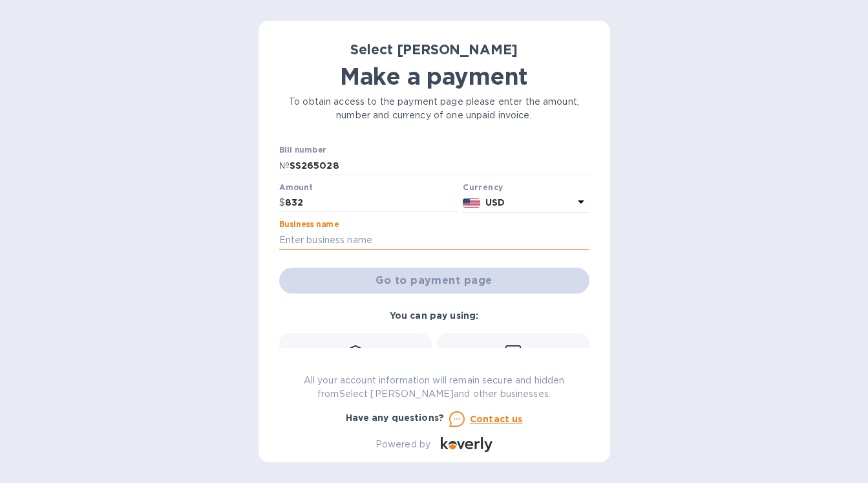 The image size is (868, 483). I want to click on p: №, so click(284, 165).